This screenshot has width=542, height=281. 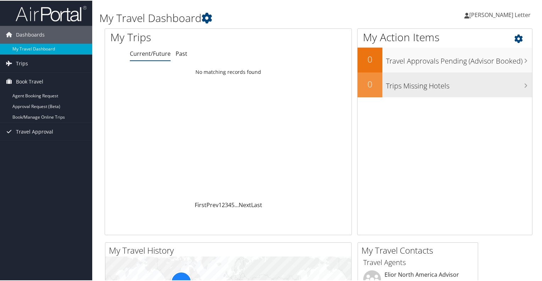 I want to click on span: Book Travel, so click(x=29, y=81).